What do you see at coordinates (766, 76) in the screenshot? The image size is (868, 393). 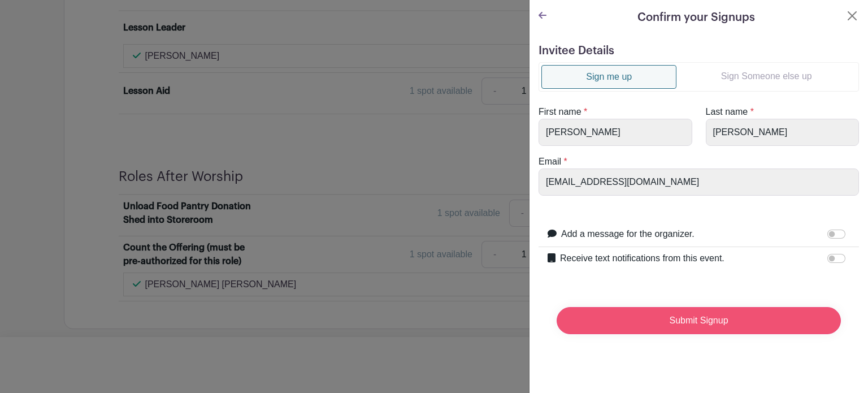 I see `a: Sign Someone else up` at bounding box center [766, 76].